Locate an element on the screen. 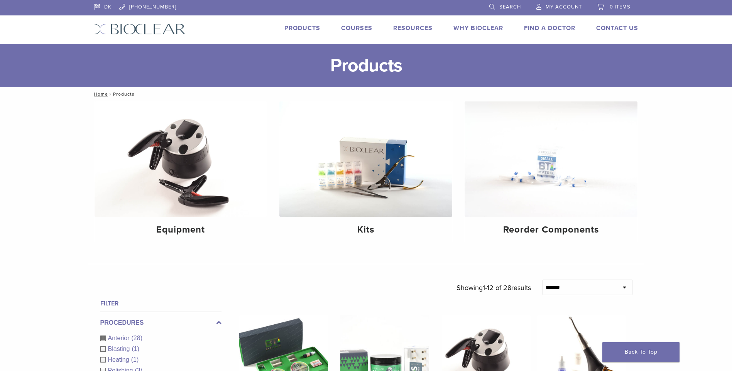 The height and width of the screenshot is (371, 732). h4: Reorder Components is located at coordinates (551, 230).